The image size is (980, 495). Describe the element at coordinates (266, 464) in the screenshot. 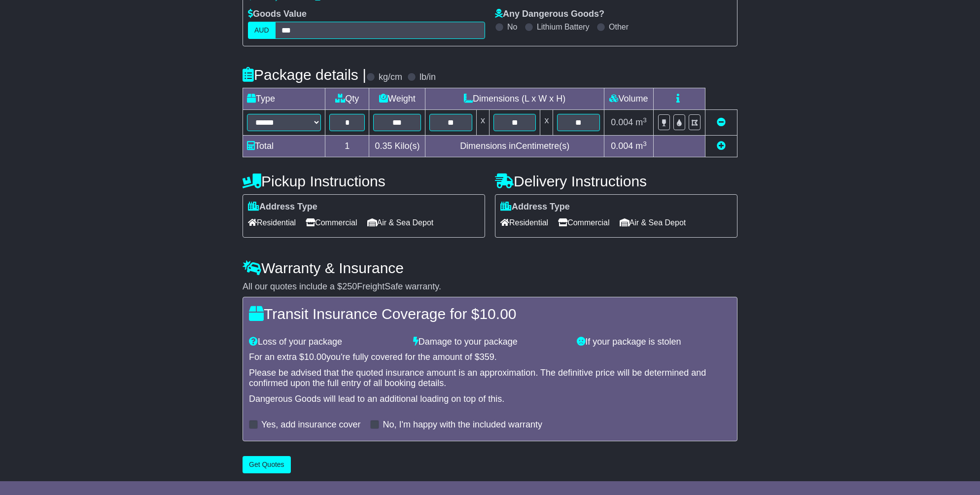

I see `button: Get Quotes` at that location.